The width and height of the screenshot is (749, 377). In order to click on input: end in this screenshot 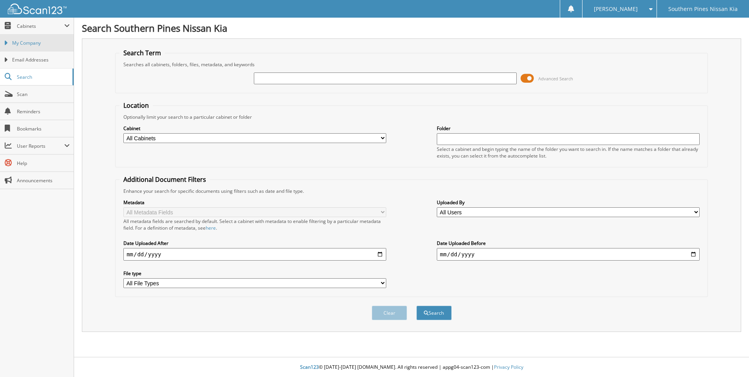, I will do `click(568, 254)`.